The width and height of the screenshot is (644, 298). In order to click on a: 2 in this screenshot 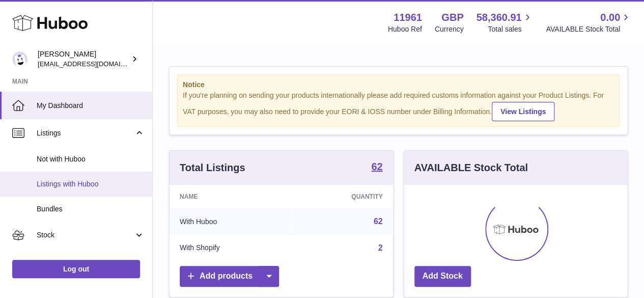, I will do `click(380, 248)`.